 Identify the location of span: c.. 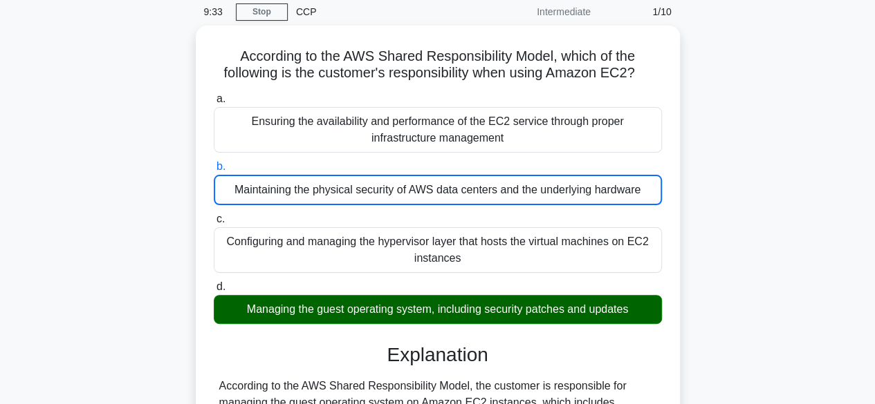
(221, 218).